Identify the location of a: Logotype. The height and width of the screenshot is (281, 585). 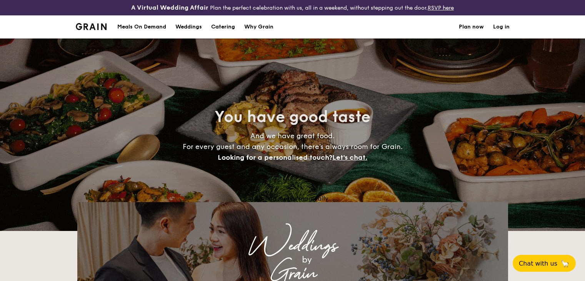
(91, 27).